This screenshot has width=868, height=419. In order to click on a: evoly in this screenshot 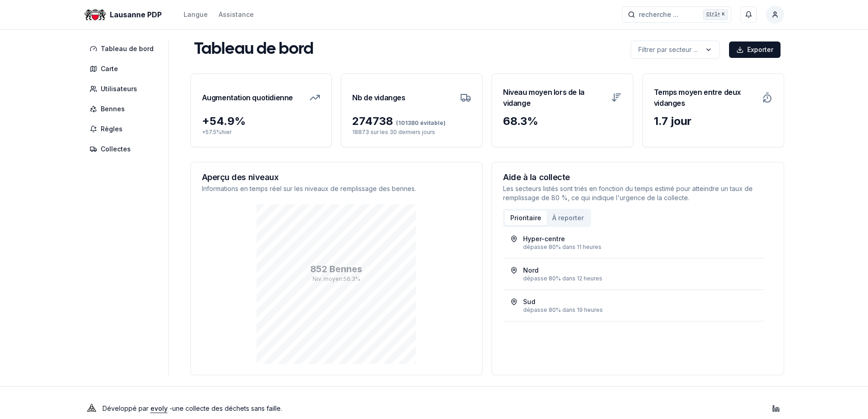, I will do `click(159, 408)`.